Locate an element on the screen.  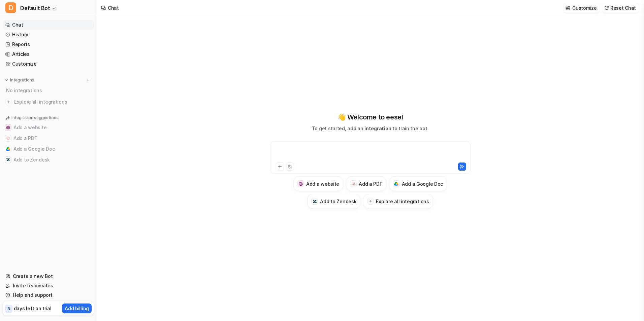
span: Default Bot is located at coordinates (35, 8).